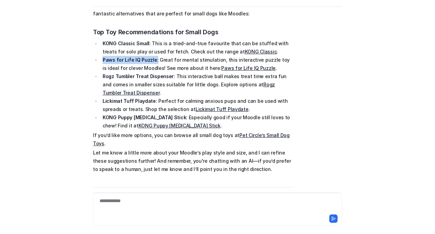  Describe the element at coordinates (193, 161) in the screenshot. I see `p: Let me know a little more about your Moodle’s play style and size, and I can refine these suggest...` at that location.